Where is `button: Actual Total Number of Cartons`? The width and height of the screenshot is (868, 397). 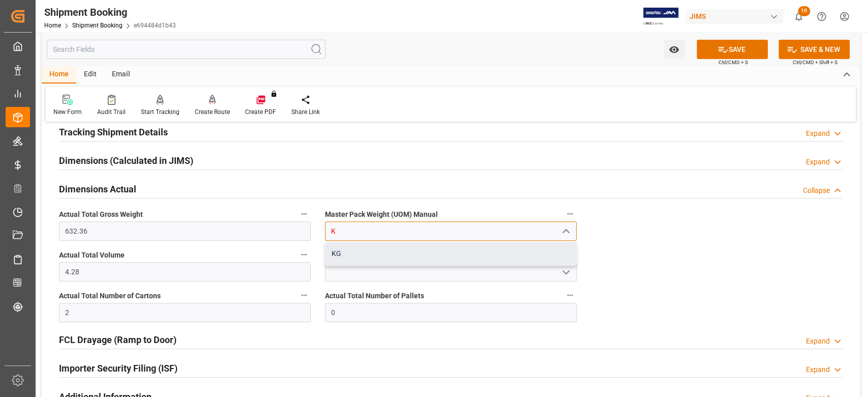 button: Actual Total Number of Cartons is located at coordinates (304, 295).